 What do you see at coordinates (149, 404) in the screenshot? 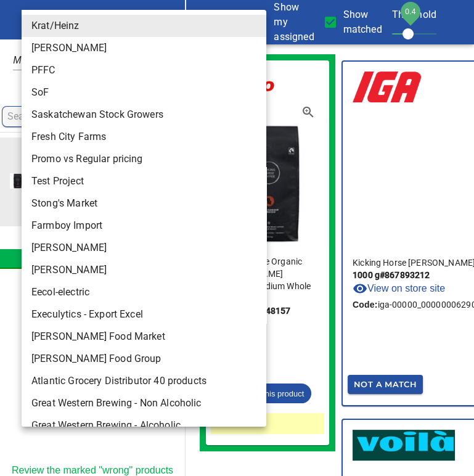
I see `li: Great Western Brewing - Non Alcoholic` at bounding box center [149, 404].